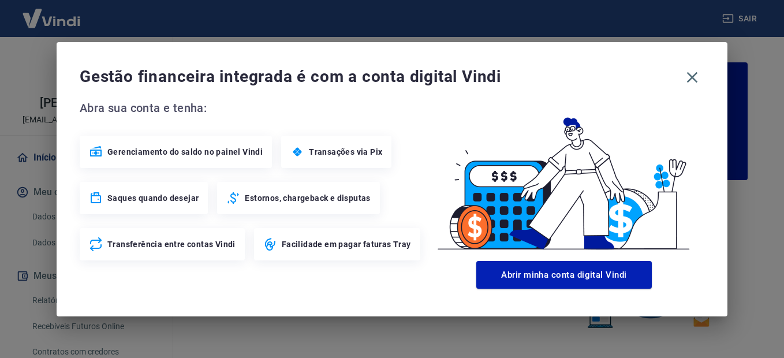 The width and height of the screenshot is (784, 358). Describe the element at coordinates (153, 198) in the screenshot. I see `span: Saques quando desejar` at that location.